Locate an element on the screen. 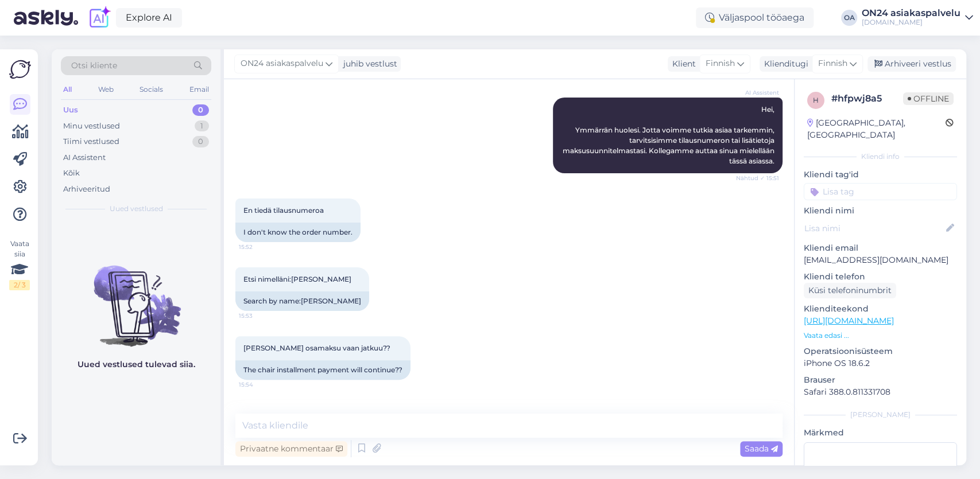  span: ON24 asiakaspalvelu is located at coordinates (282, 64).